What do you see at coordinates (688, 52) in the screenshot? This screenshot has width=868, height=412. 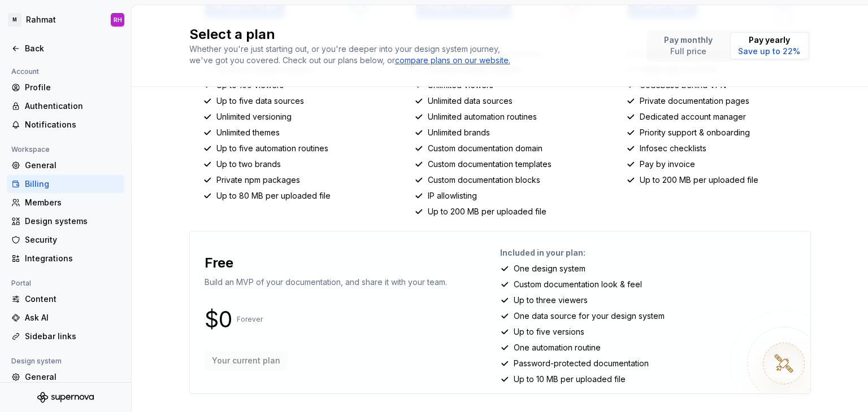 I see `p: Full price` at bounding box center [688, 52].